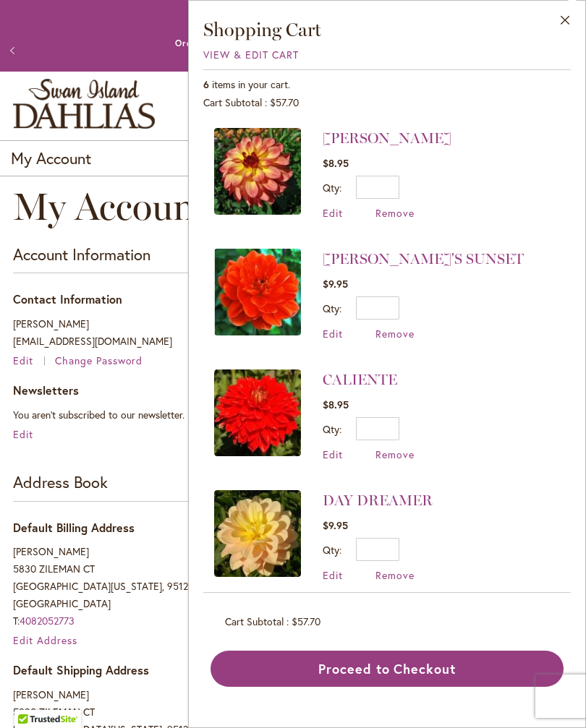 This screenshot has width=586, height=728. Describe the element at coordinates (293, 415) in the screenshot. I see `p: You aren't subscribed to our newsletter.` at that location.